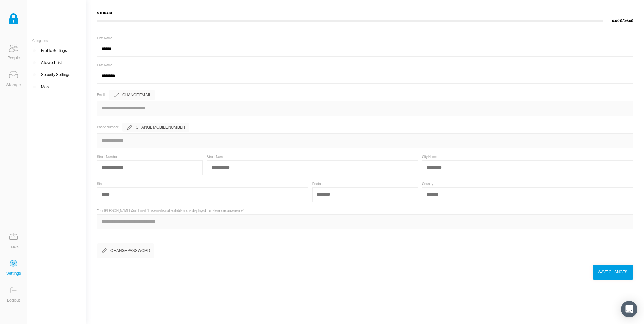 This screenshot has height=324, width=644. I want to click on div: City Name, so click(429, 157).